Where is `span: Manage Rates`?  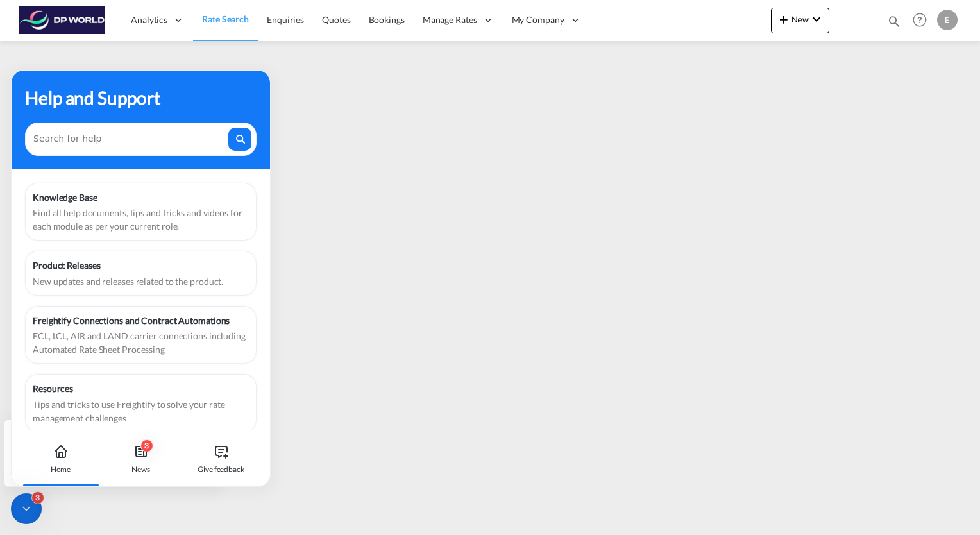 span: Manage Rates is located at coordinates (450, 20).